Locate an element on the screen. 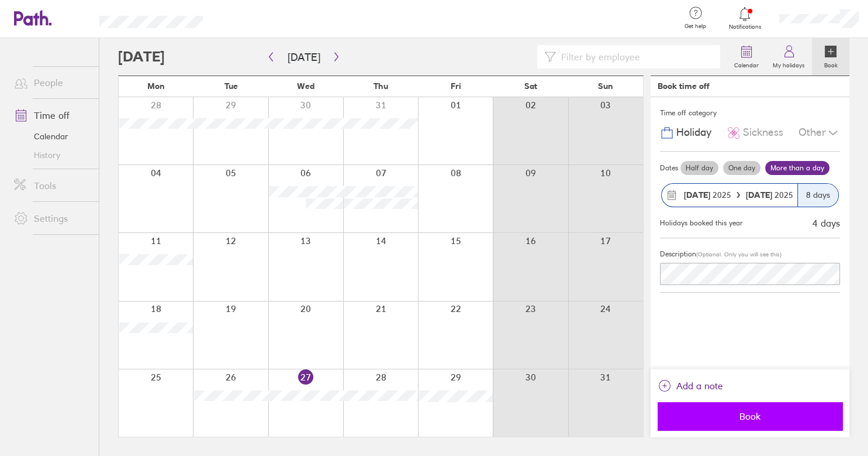  input: Filter by employee is located at coordinates (634, 57).